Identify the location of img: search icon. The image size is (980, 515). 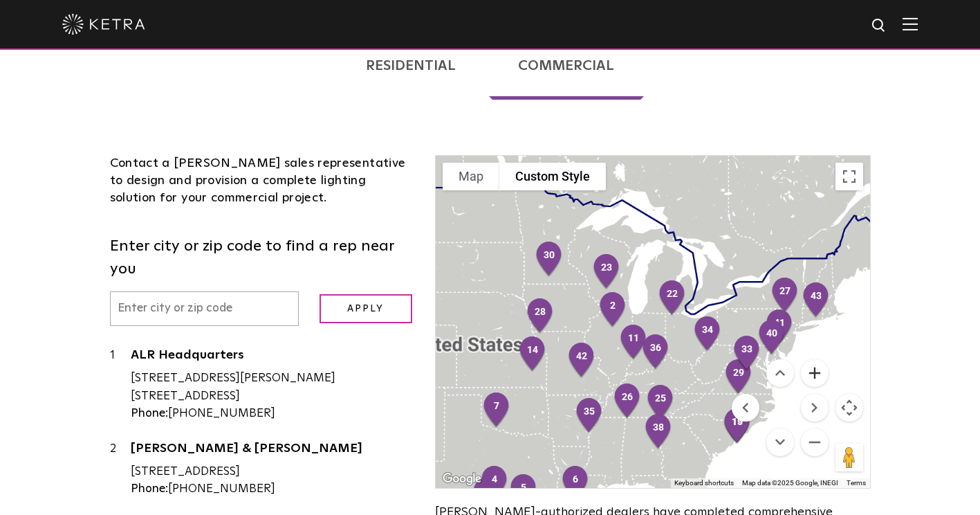
(880, 26).